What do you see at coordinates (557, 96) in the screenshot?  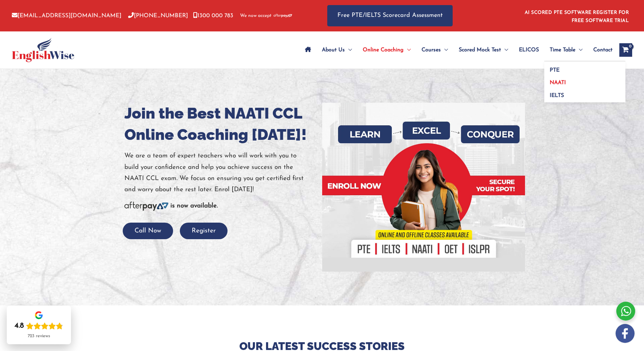 I see `span: IELTS` at bounding box center [557, 96].